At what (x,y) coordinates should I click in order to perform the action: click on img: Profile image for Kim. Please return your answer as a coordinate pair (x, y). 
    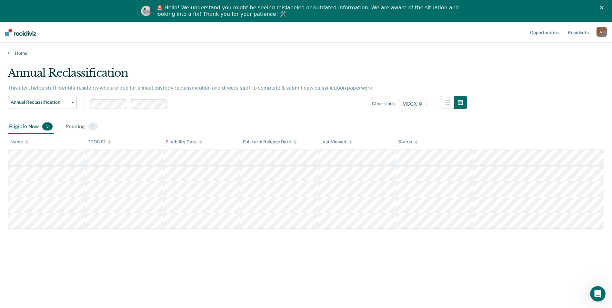
    Looking at the image, I should click on (146, 11).